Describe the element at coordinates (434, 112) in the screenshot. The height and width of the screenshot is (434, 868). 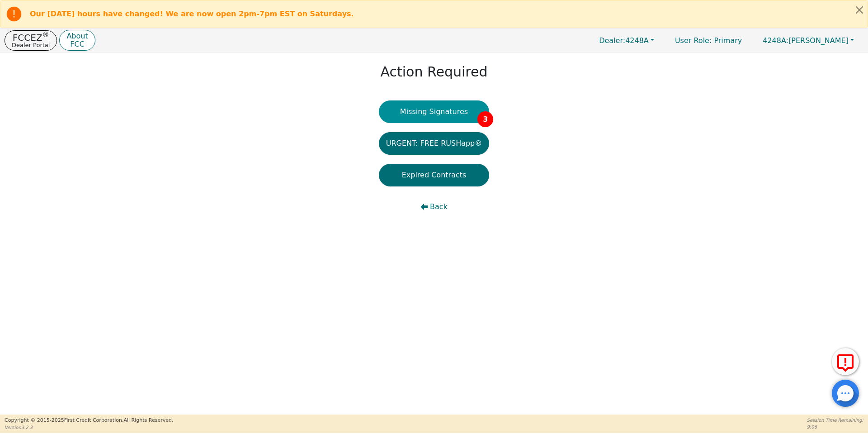
I see `button: Missing Signatures3` at that location.